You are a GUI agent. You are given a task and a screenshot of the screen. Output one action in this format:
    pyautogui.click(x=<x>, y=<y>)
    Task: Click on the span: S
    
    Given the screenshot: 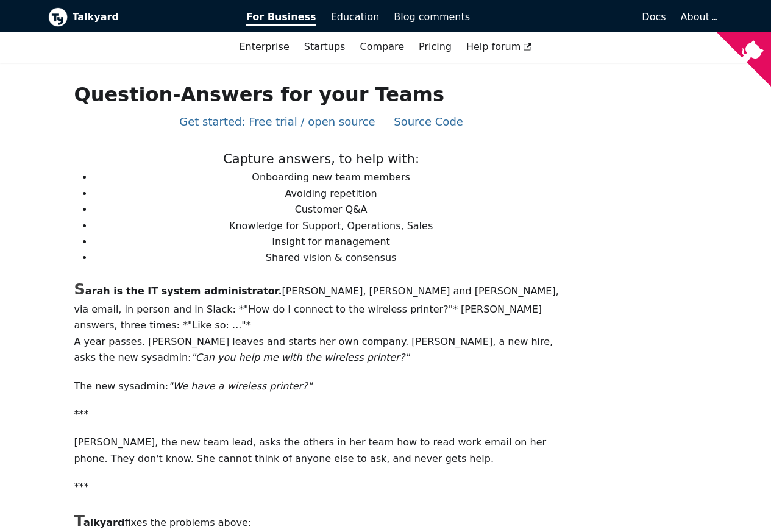 What is the action you would take?
    pyautogui.click(x=80, y=289)
    